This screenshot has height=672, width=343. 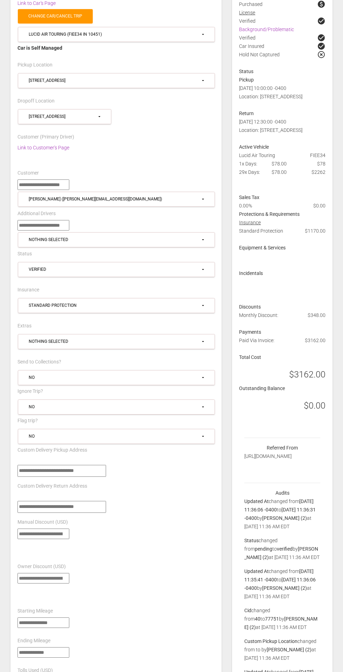 What do you see at coordinates (251, 540) in the screenshot?
I see `b: Status` at bounding box center [251, 540].